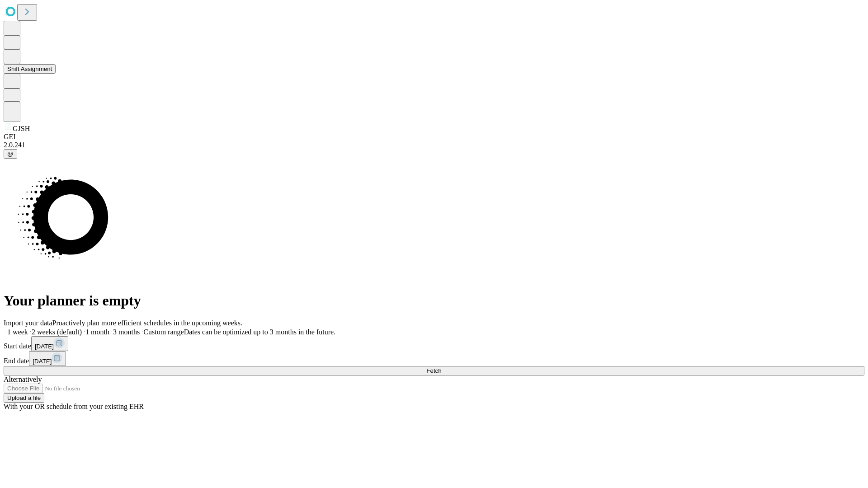 The image size is (868, 488). I want to click on span: 2 weeks (default), so click(56, 332).